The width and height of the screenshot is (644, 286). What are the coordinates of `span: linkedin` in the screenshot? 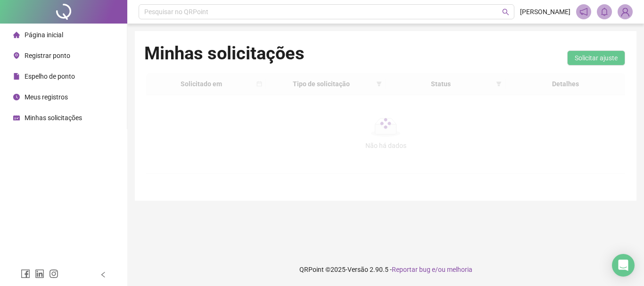 It's located at (40, 273).